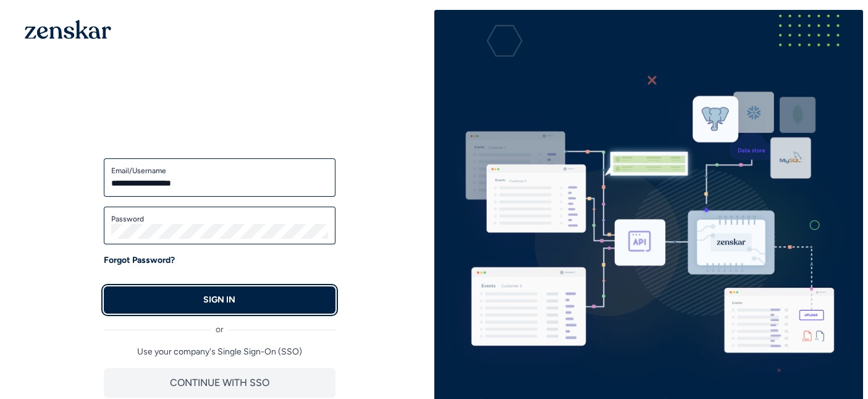  Describe the element at coordinates (219, 300) in the screenshot. I see `button: SIGN IN` at that location.